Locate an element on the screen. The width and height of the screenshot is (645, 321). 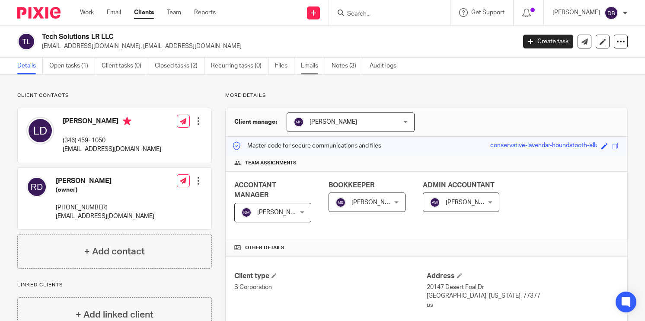
a: Audit logs is located at coordinates (386, 66).